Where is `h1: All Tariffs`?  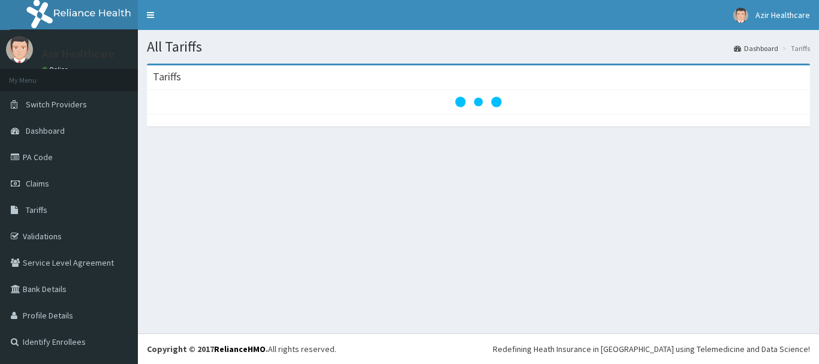
h1: All Tariffs is located at coordinates (478, 47).